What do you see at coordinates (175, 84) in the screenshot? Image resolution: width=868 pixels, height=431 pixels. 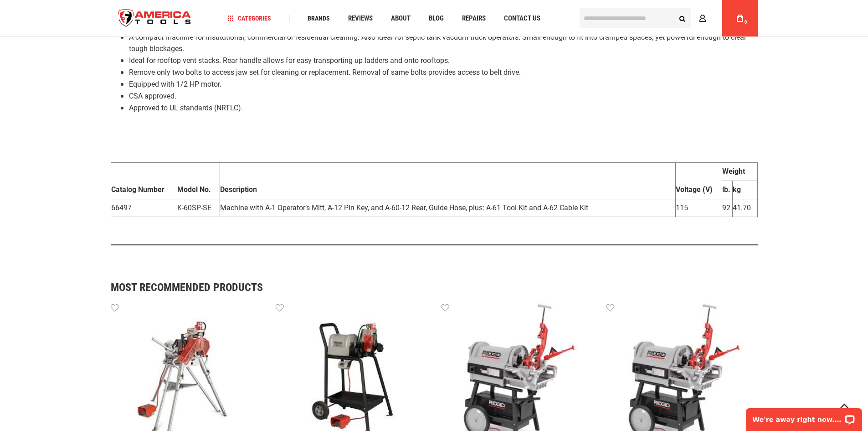 I see `span: Equipped with 1/2 HP motor.` at bounding box center [175, 84].